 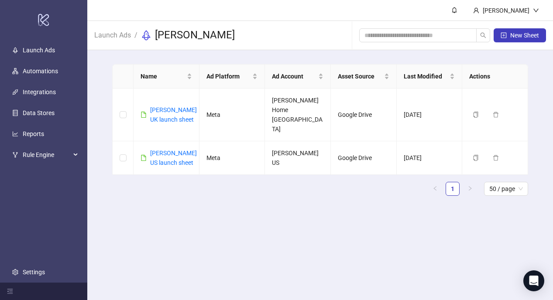 What do you see at coordinates (47, 155) in the screenshot?
I see `span: Rule Engine` at bounding box center [47, 155].